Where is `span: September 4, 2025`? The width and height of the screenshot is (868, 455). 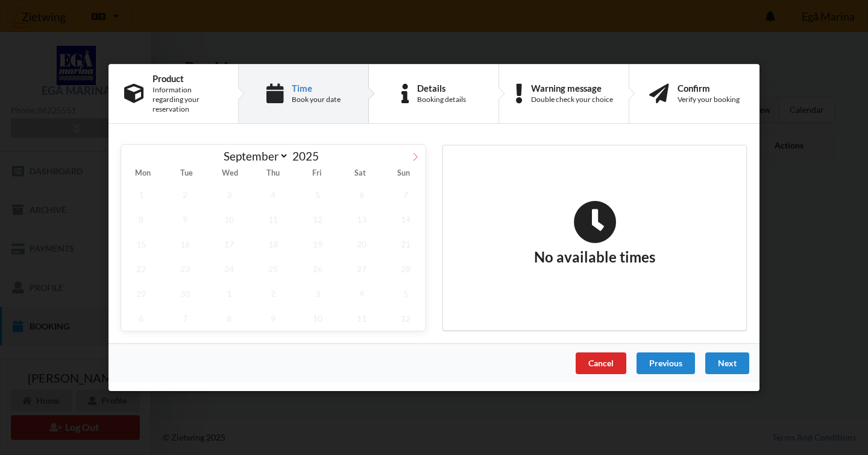 span: September 4, 2025 is located at coordinates (273, 194).